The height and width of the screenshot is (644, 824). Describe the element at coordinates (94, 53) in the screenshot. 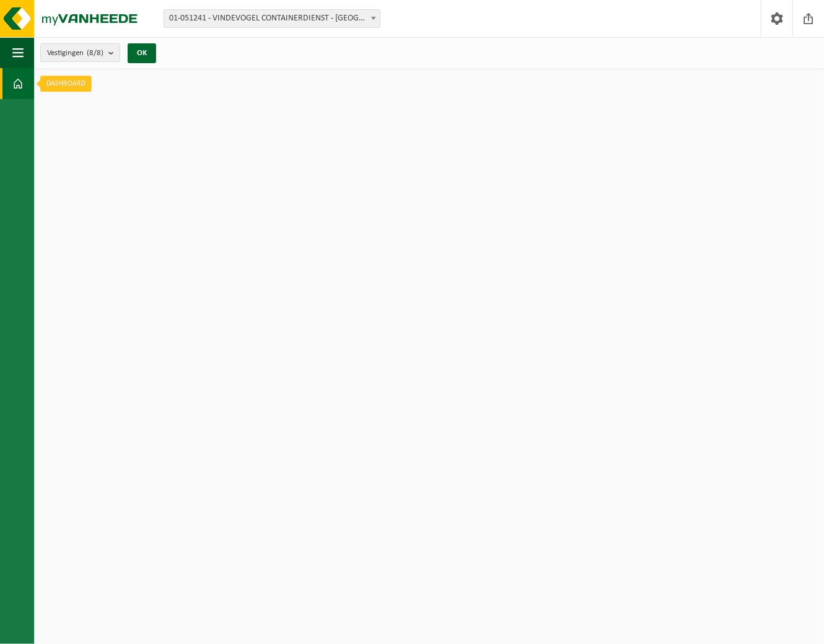

I see `count: (8/8)` at that location.